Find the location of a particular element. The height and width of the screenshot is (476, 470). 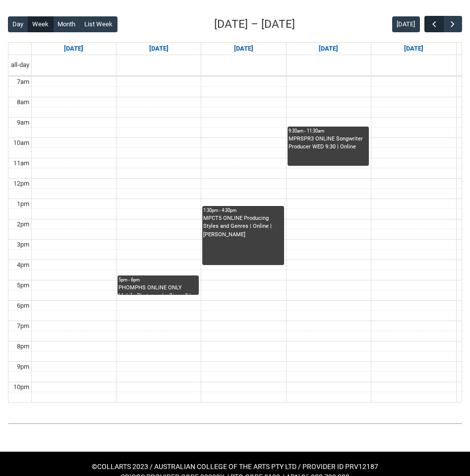

div: 4pm is located at coordinates (23, 265).